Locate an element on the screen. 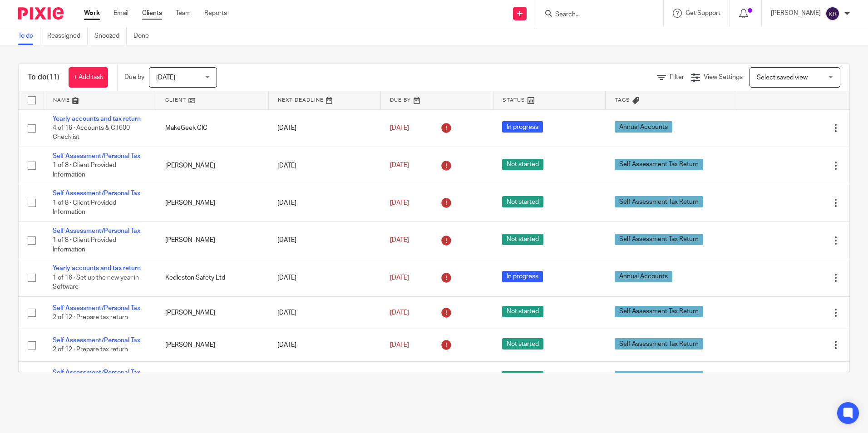 The width and height of the screenshot is (868, 433). a: Work is located at coordinates (91, 13).